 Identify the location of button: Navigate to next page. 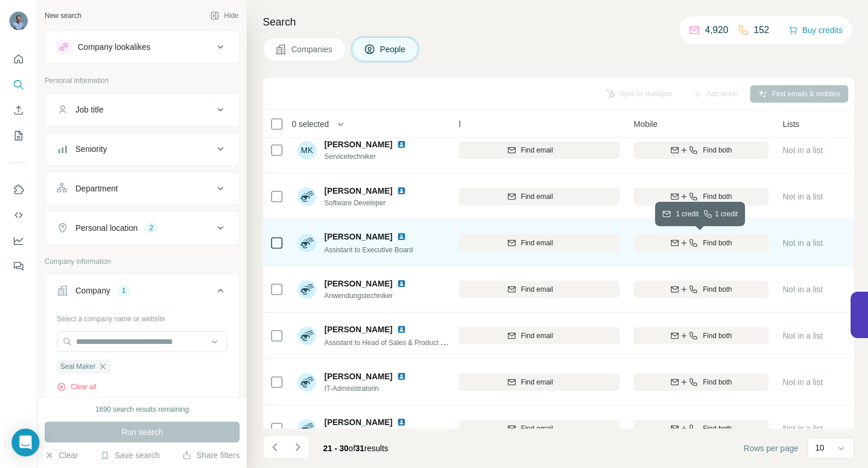
(298, 447).